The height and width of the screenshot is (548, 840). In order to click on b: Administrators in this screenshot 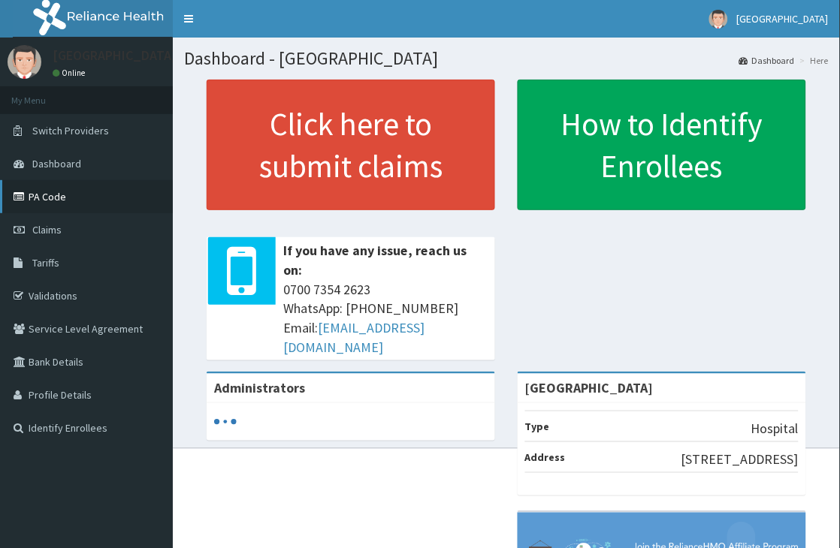, I will do `click(259, 387)`.